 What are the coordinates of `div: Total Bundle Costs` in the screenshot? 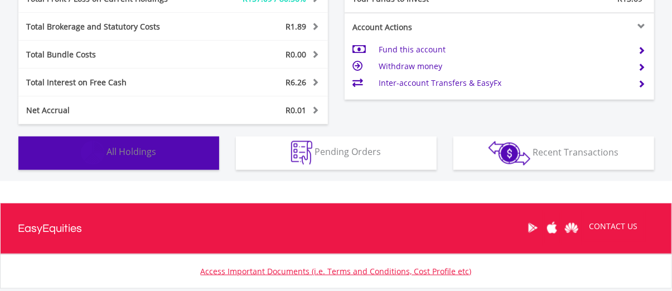 It's located at (109, 55).